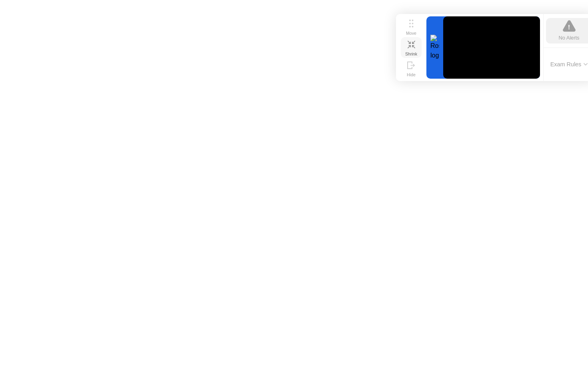 The width and height of the screenshot is (588, 367). What do you see at coordinates (411, 68) in the screenshot?
I see `button: Hide` at bounding box center [411, 68].